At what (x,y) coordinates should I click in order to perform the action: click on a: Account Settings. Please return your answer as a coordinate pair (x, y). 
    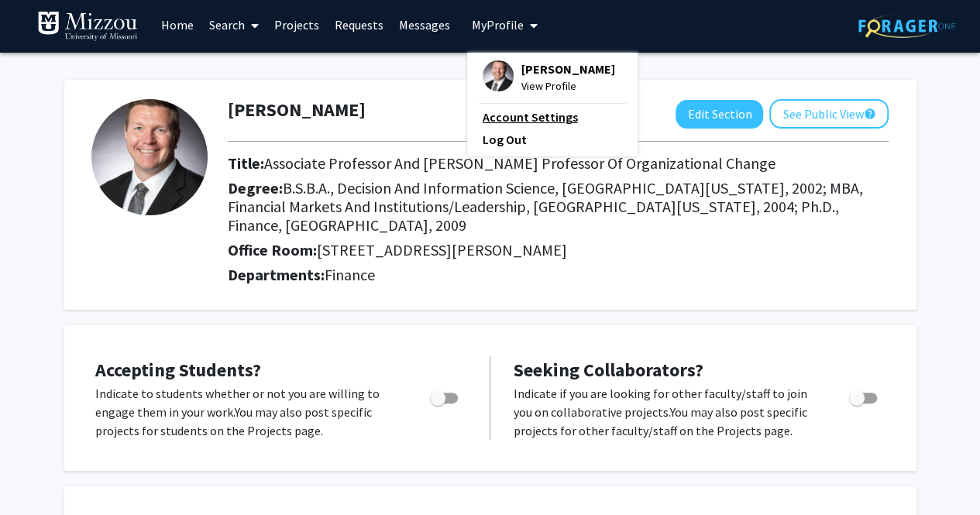
    Looking at the image, I should click on (552, 117).